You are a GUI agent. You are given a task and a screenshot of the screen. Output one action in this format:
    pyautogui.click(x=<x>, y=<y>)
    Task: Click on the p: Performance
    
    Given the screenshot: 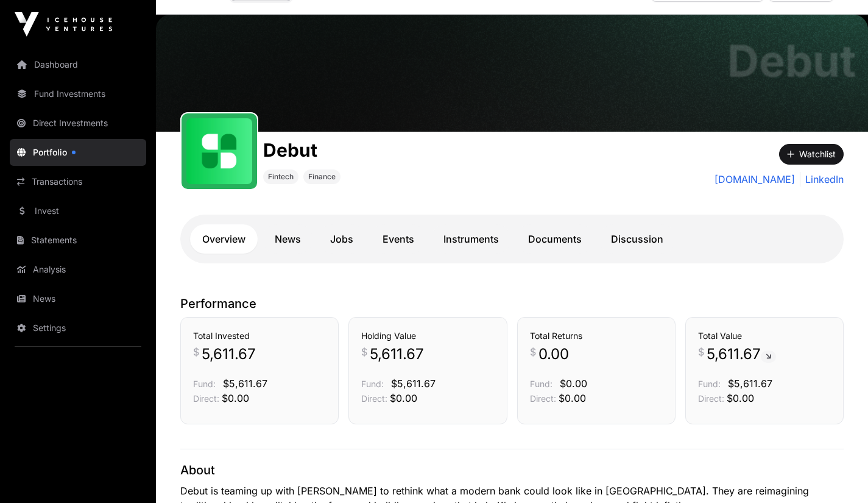 What is the action you would take?
    pyautogui.click(x=511, y=304)
    